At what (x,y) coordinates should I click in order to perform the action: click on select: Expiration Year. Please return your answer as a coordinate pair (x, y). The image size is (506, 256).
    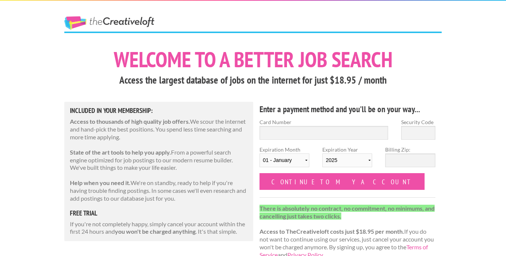
    Looking at the image, I should click on (347, 160).